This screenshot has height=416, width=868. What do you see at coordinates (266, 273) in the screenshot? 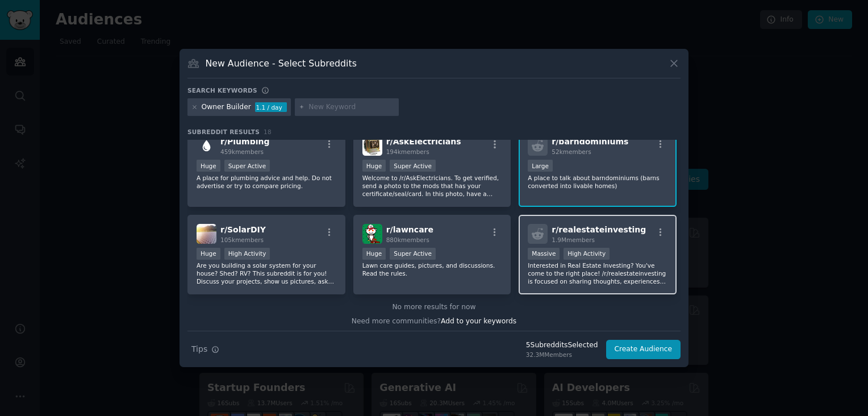
I see `p: Are you building a solar system for your house? Shed? RV? This subreddit is for you! Discuss your...` at bounding box center [266, 273].